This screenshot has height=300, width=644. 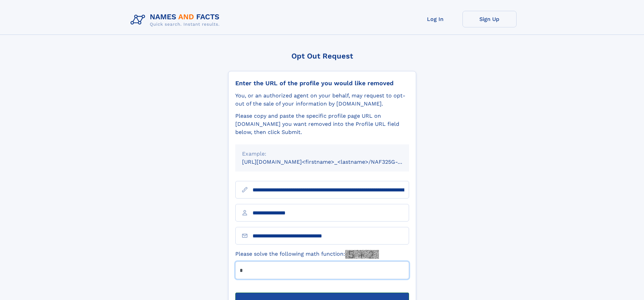 What do you see at coordinates (435, 19) in the screenshot?
I see `a: Log In` at bounding box center [435, 19].